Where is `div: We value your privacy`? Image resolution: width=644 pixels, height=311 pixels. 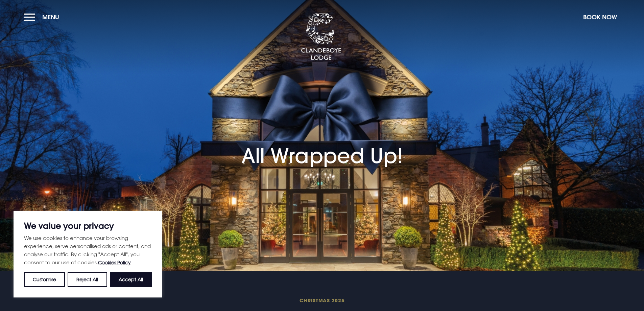 div: We value your privacy is located at coordinates (88, 254).